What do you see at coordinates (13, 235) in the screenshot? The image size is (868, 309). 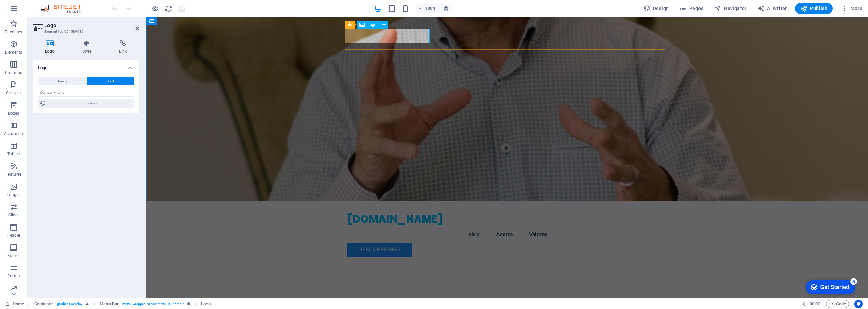 I see `p: Header` at bounding box center [13, 235].